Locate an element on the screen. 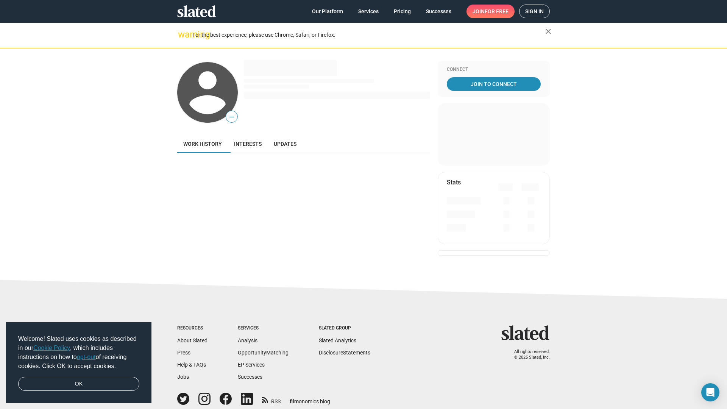 The height and width of the screenshot is (409, 727). span: film is located at coordinates (294, 402).